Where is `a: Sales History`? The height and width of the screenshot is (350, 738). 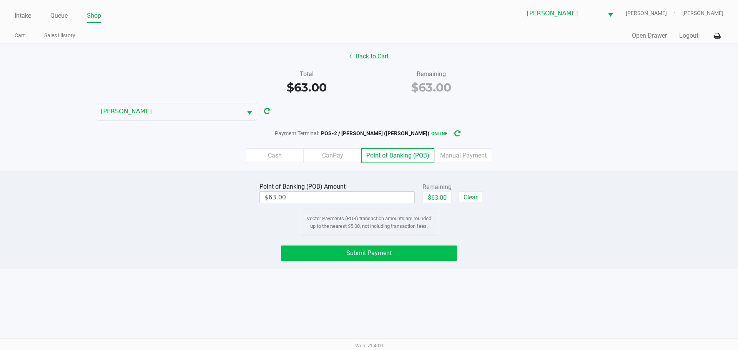
a: Sales History is located at coordinates (60, 35).